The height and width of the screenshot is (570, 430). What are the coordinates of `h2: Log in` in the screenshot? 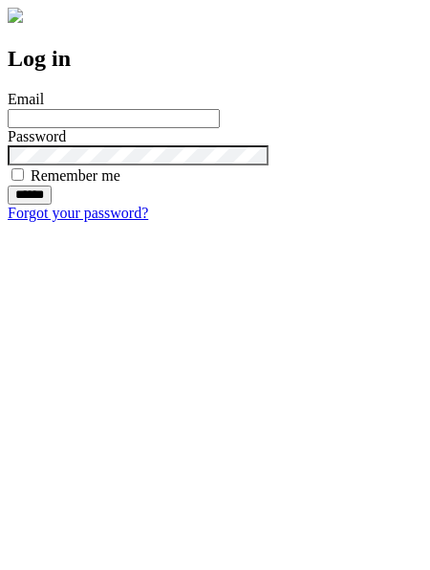 It's located at (215, 58).